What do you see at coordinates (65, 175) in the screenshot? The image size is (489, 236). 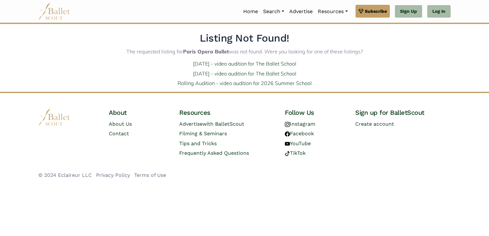 I see `li: © 2024 Eclaireur LLC` at bounding box center [65, 175].